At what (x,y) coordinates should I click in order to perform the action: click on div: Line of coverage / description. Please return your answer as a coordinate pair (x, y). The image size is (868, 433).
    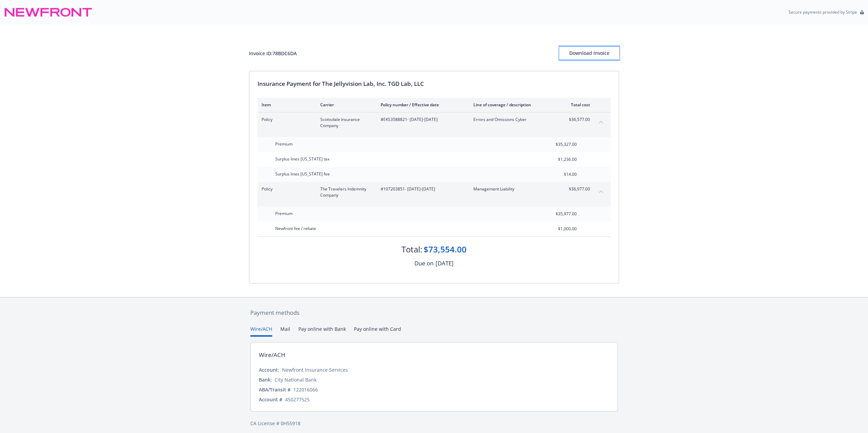
    Looking at the image, I should click on (513, 104).